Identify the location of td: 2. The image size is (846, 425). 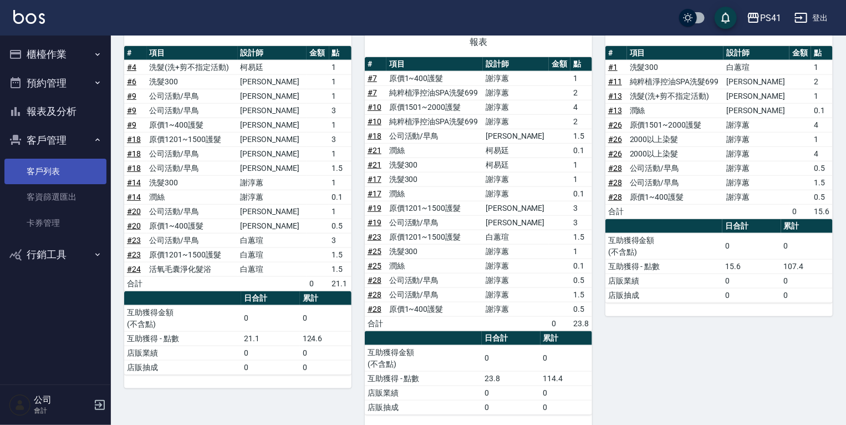
(822, 82).